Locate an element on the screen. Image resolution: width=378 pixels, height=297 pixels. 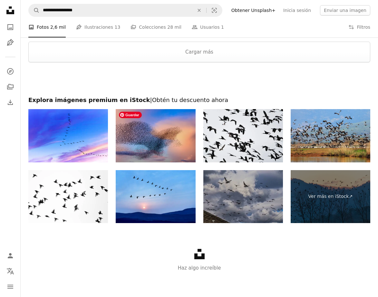
a: Explorar is located at coordinates (10, 71).